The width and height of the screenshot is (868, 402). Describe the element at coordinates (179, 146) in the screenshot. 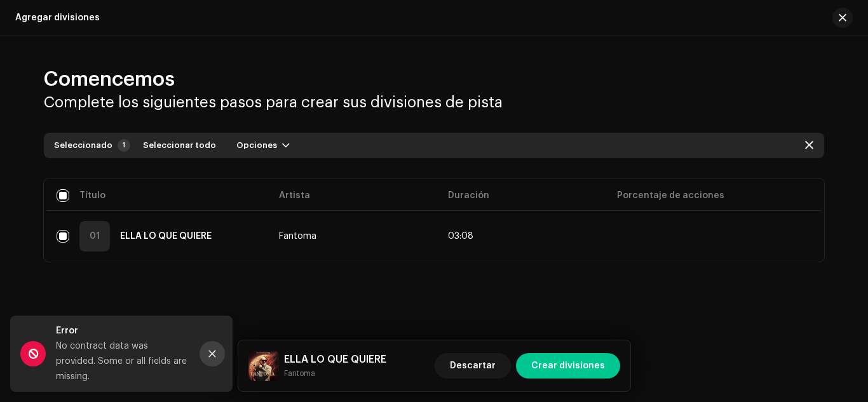

I see `span: Seleccionar todo` at that location.